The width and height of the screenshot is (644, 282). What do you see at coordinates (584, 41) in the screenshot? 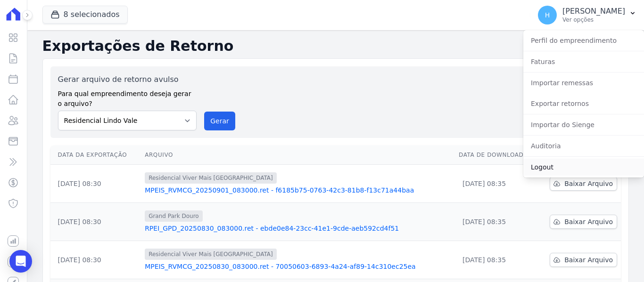
I see `a: Perfil do empreendimento` at bounding box center [584, 41].